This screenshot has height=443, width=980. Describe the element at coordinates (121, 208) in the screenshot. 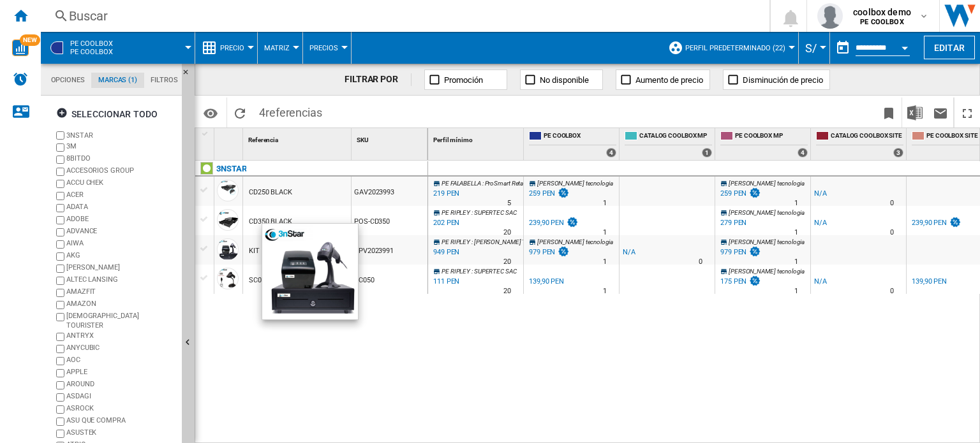

I see `div: ADATA` at that location.